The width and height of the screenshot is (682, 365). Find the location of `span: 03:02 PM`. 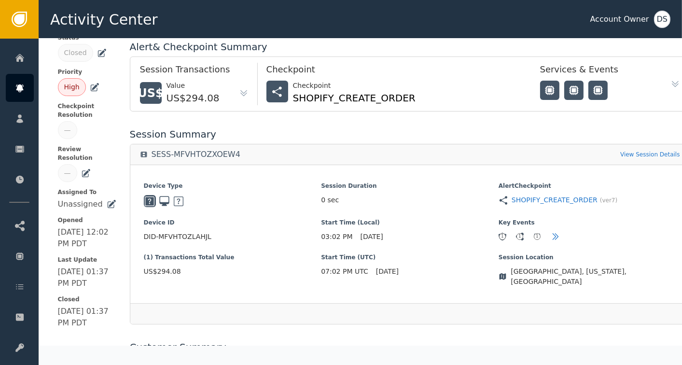

span: 03:02 PM is located at coordinates (336, 237).